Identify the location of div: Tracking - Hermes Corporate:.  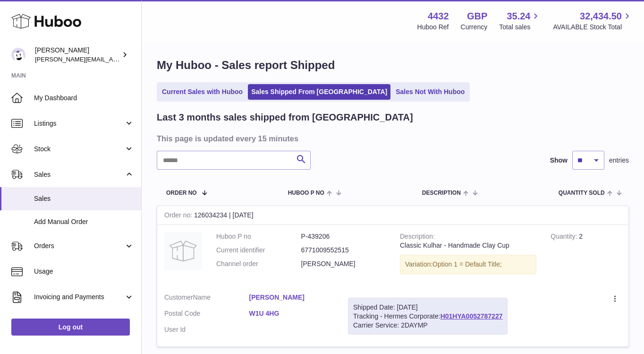
(428, 316).